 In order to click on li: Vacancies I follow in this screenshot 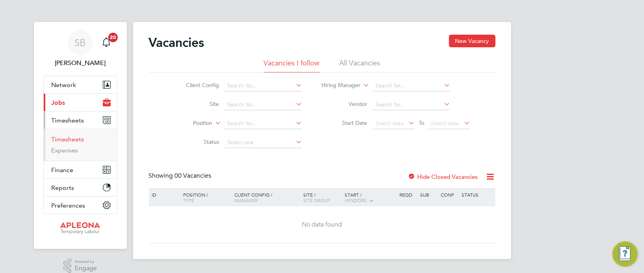, I will do `click(292, 65)`.